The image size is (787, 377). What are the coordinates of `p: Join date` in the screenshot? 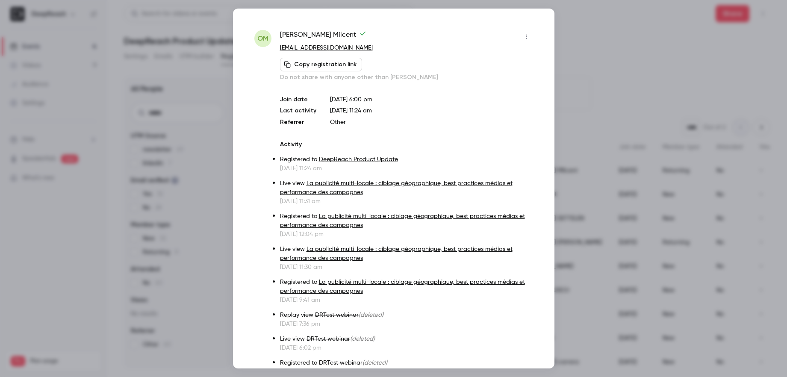 It's located at (298, 100).